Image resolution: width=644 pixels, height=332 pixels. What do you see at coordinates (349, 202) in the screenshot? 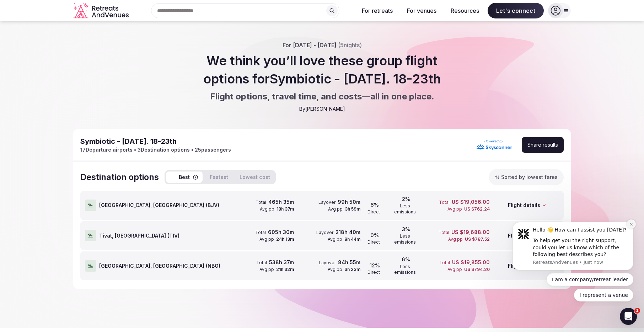
I see `span: 99h 50m` at bounding box center [349, 202].